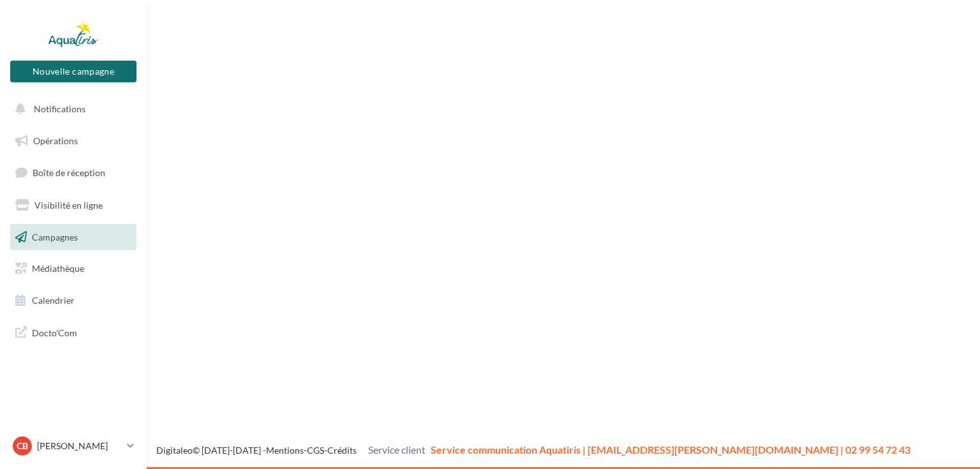 The width and height of the screenshot is (980, 469). What do you see at coordinates (73, 141) in the screenshot?
I see `a: Opérations` at bounding box center [73, 141].